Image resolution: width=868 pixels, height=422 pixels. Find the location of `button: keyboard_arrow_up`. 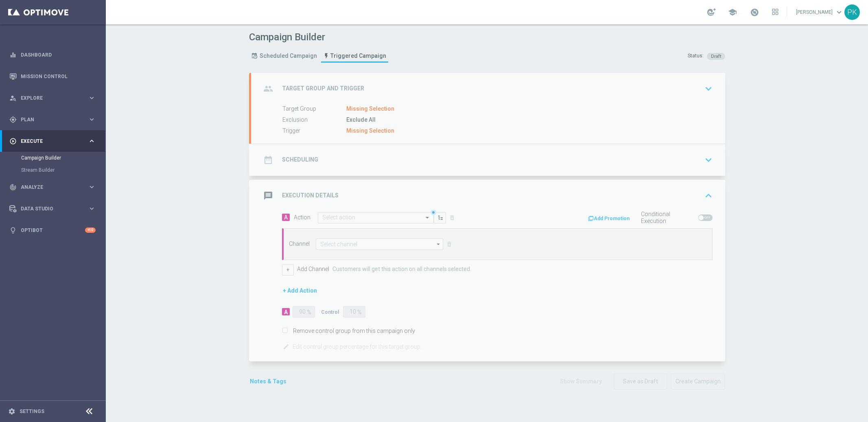

button: keyboard_arrow_up is located at coordinates (708, 195).